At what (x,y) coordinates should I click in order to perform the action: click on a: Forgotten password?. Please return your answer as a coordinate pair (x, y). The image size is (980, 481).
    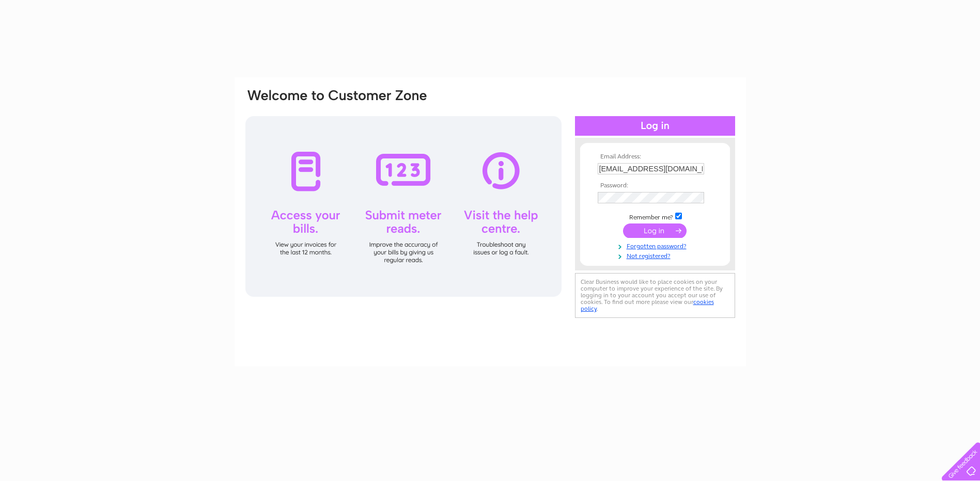
    Looking at the image, I should click on (656, 245).